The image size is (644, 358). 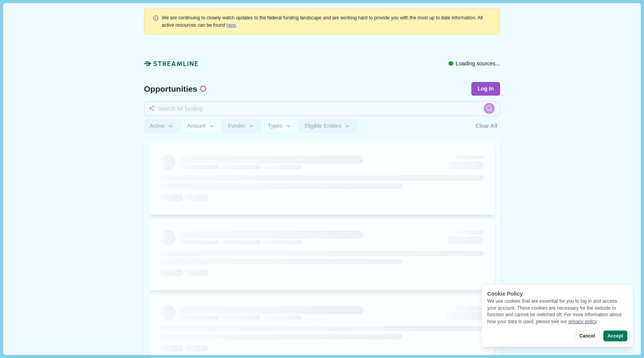 What do you see at coordinates (557, 311) in the screenshot?
I see `div: We use cookies that are essential for you to log in and access your account. These cookies are ne...` at bounding box center [557, 311].